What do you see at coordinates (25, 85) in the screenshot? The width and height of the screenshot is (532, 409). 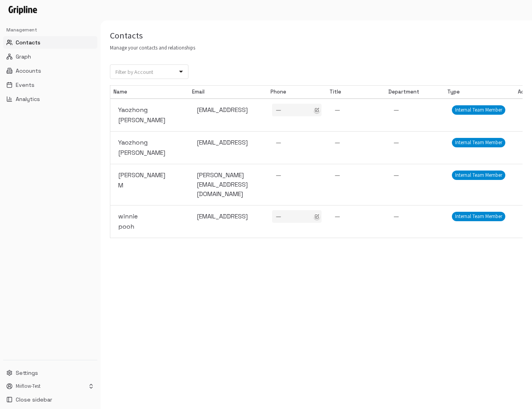 I see `span: Events` at bounding box center [25, 85].